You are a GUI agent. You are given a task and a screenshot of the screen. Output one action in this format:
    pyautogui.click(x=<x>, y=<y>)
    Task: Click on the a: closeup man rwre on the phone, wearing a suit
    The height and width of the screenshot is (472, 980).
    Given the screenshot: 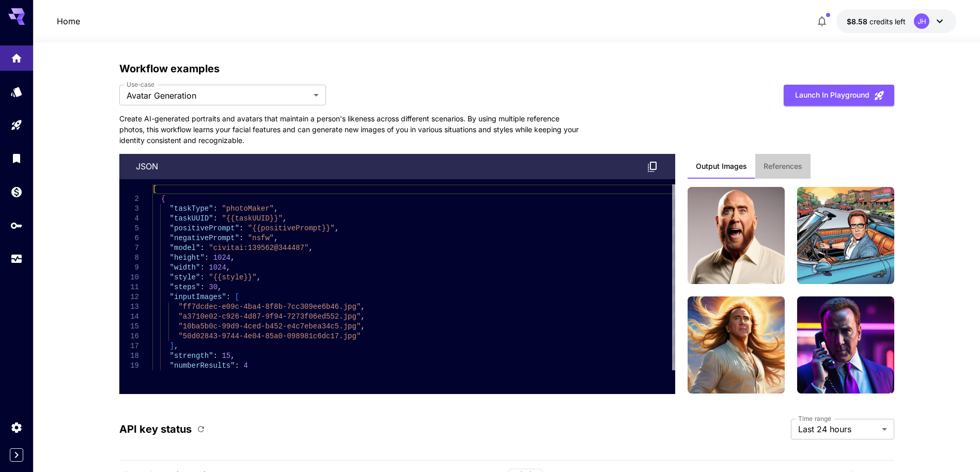 What is the action you would take?
    pyautogui.click(x=846, y=345)
    